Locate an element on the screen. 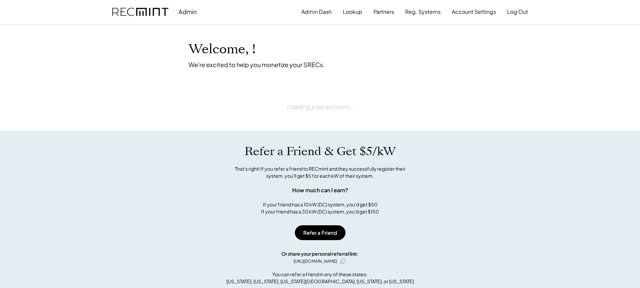 The width and height of the screenshot is (640, 288). div: Or share your personal referral link: is located at coordinates (320, 254).